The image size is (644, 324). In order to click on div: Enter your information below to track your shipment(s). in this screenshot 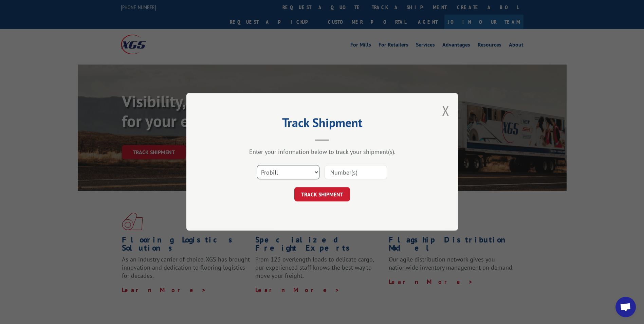, I will do `click(322, 152)`.